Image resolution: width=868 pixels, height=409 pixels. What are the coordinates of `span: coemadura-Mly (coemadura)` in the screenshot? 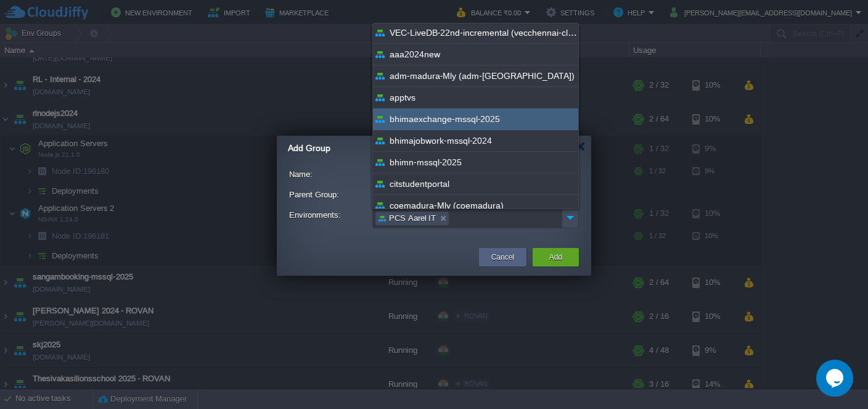 It's located at (446, 204).